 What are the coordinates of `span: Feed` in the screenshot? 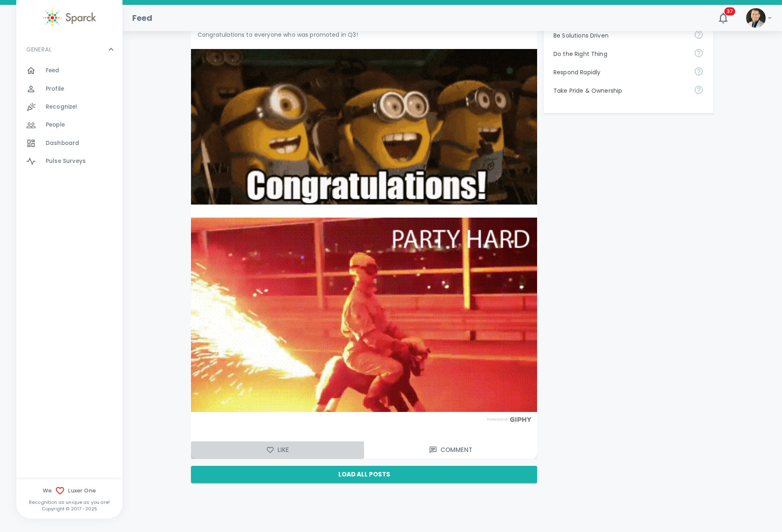 It's located at (52, 71).